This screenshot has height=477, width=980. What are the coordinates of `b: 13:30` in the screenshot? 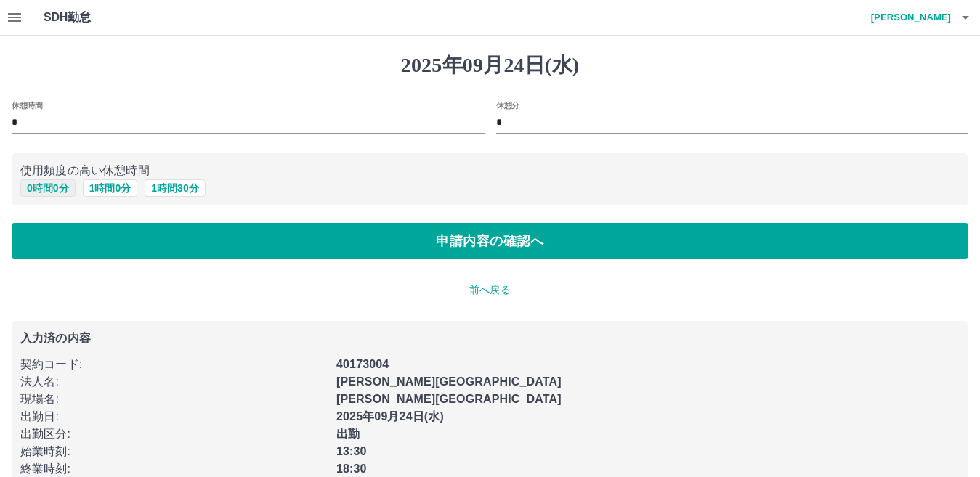 It's located at (351, 451).